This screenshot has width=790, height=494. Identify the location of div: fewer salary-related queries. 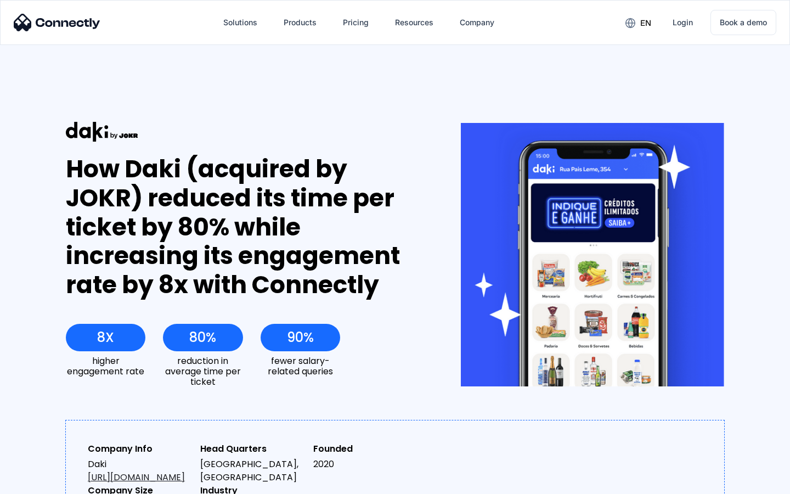
(300, 366).